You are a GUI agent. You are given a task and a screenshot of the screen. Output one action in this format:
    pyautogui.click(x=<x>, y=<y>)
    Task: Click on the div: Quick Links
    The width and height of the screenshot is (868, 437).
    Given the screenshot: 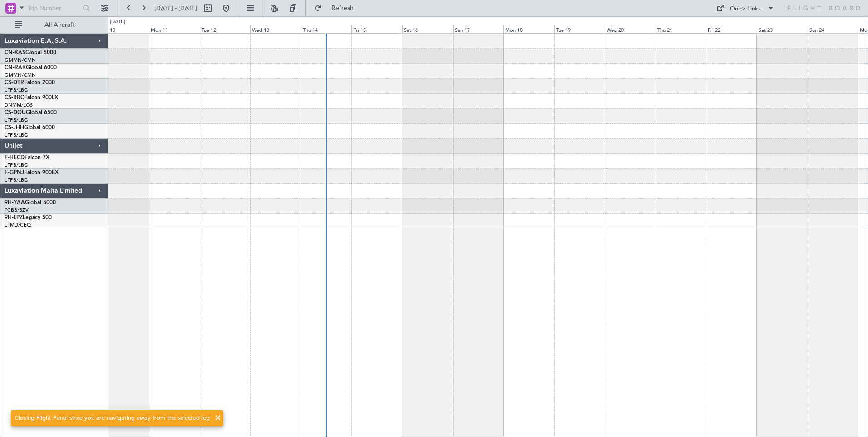 What is the action you would take?
    pyautogui.click(x=746, y=9)
    